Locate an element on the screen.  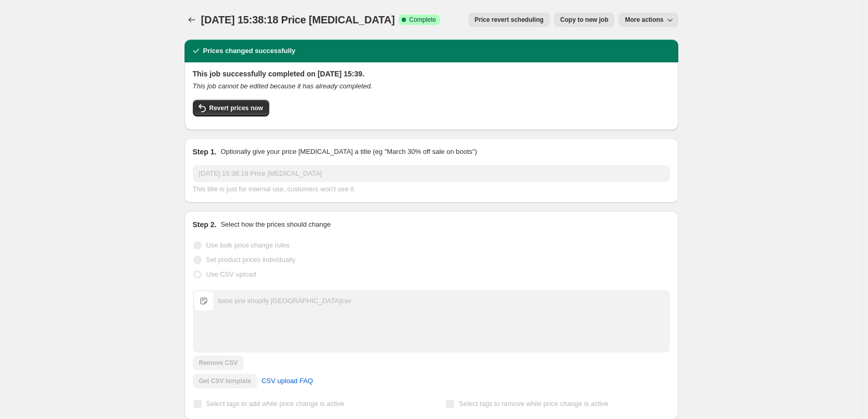
a: CSV upload FAQ is located at coordinates (287, 381).